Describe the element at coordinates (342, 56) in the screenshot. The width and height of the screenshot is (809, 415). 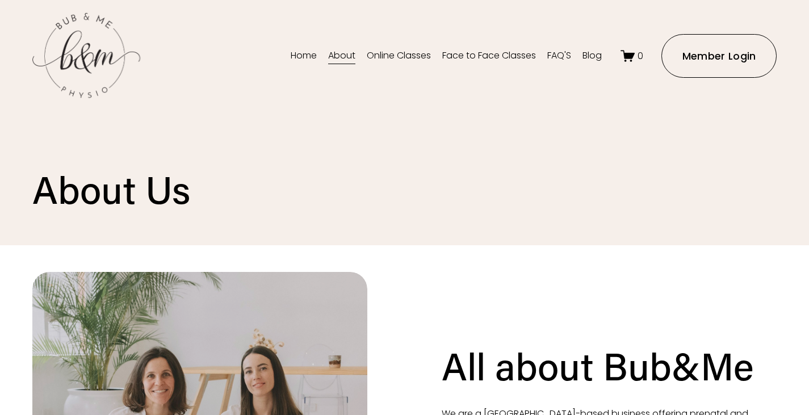
I see `a: About` at that location.